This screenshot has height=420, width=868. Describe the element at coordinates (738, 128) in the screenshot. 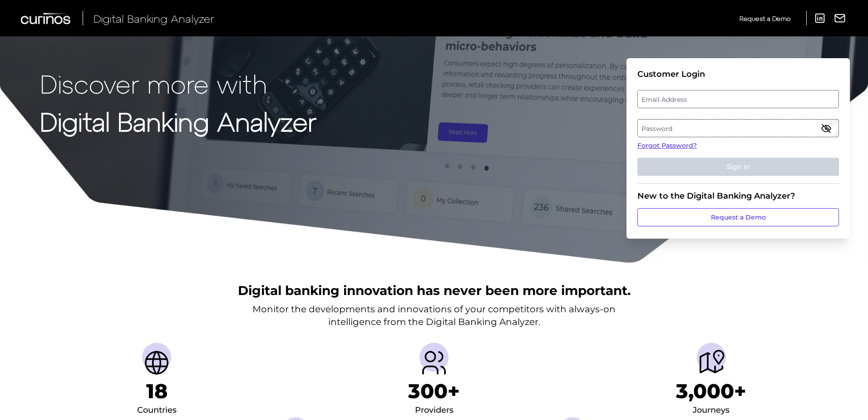

I see `label: Password` at that location.